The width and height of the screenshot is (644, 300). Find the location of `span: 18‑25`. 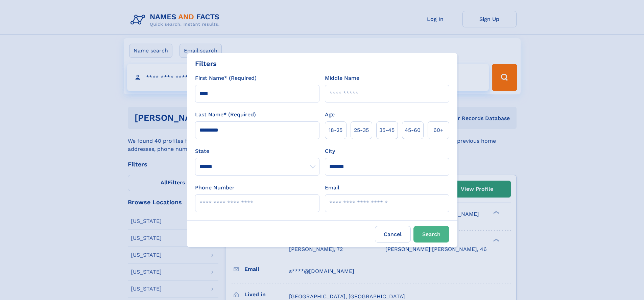

span: 18‑25 is located at coordinates (335, 130).